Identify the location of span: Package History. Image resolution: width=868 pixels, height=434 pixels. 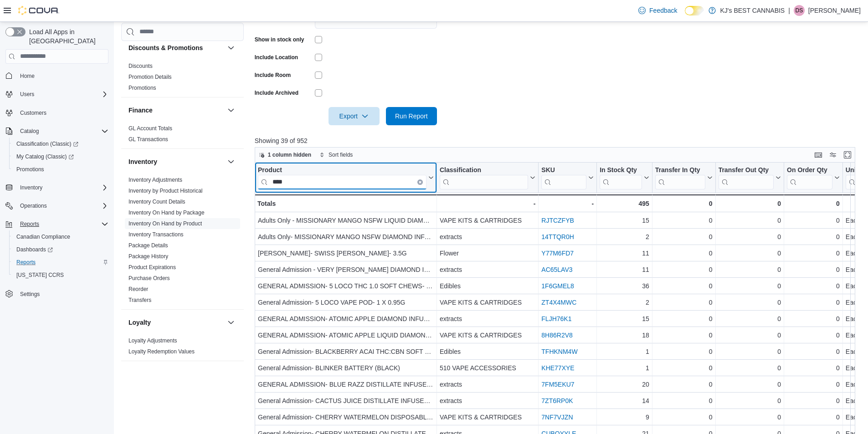
(148, 256).